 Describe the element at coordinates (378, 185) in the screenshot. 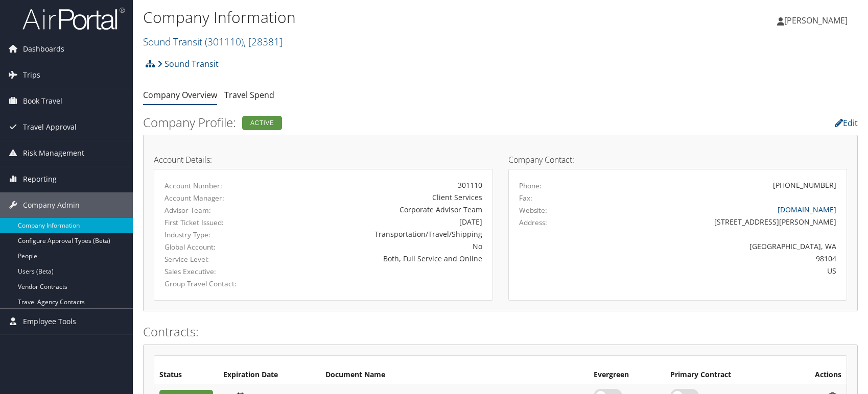

I see `div: 301110` at that location.